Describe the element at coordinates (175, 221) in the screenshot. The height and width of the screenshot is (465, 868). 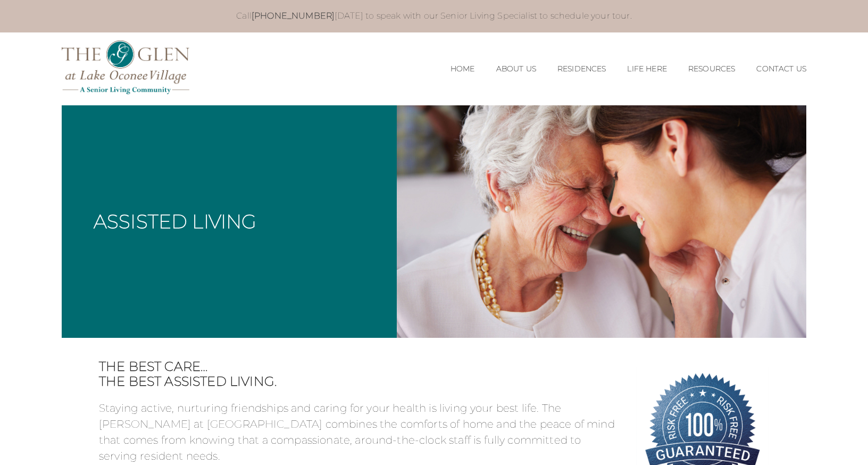
I see `h1: Assisted Living` at that location.